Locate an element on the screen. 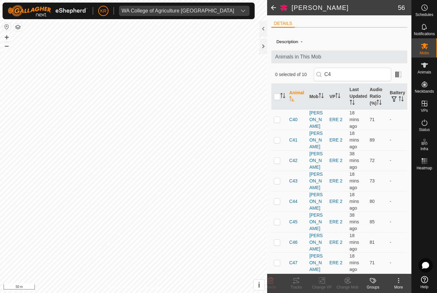 This screenshot has height=293, width=437. th: Mob is located at coordinates (316, 97).